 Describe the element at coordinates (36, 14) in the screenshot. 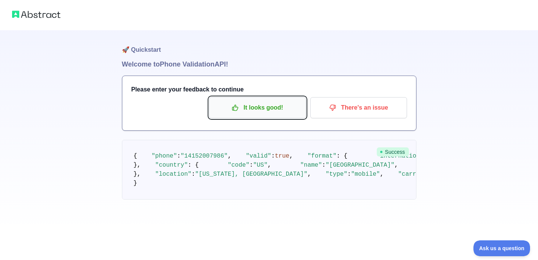

I see `img: Abstract logo` at that location.